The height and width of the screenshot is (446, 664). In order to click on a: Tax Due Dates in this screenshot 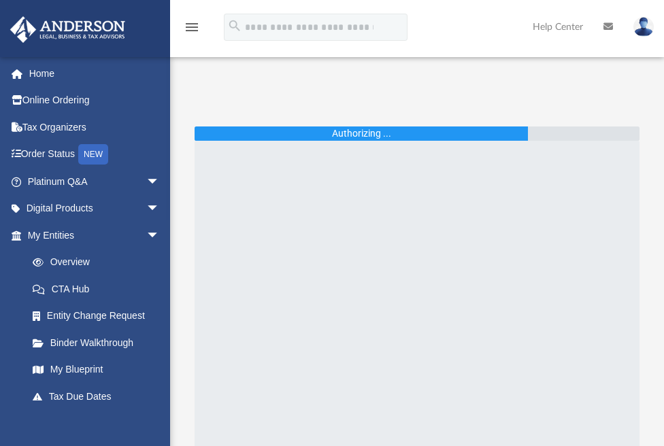, I will do `click(99, 396)`.